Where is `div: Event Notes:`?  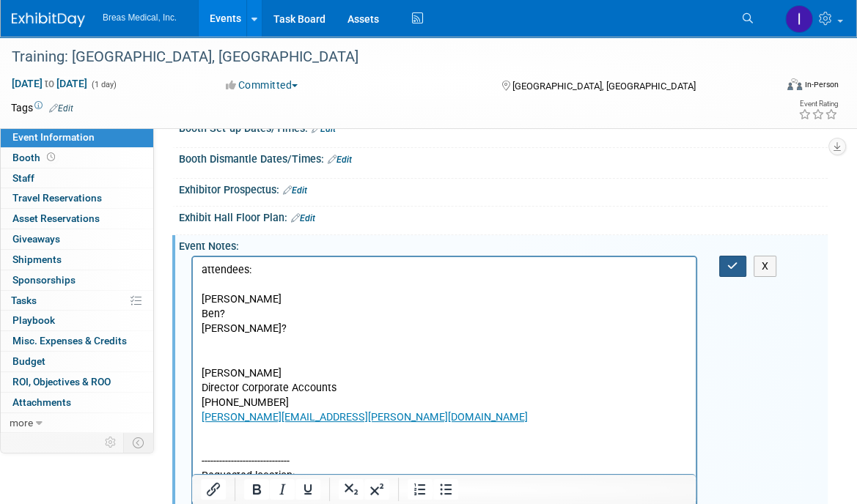 div: Event Notes: is located at coordinates (503, 244).